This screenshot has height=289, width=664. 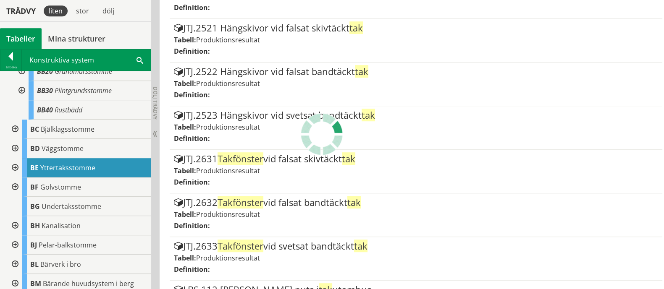 I want to click on span: Dölj trädvy, so click(x=155, y=103).